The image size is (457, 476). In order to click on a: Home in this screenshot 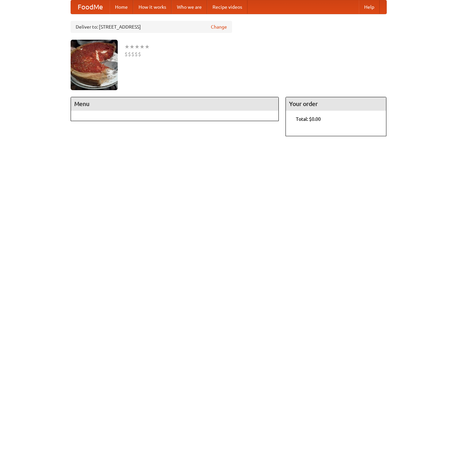, I will do `click(121, 7)`.